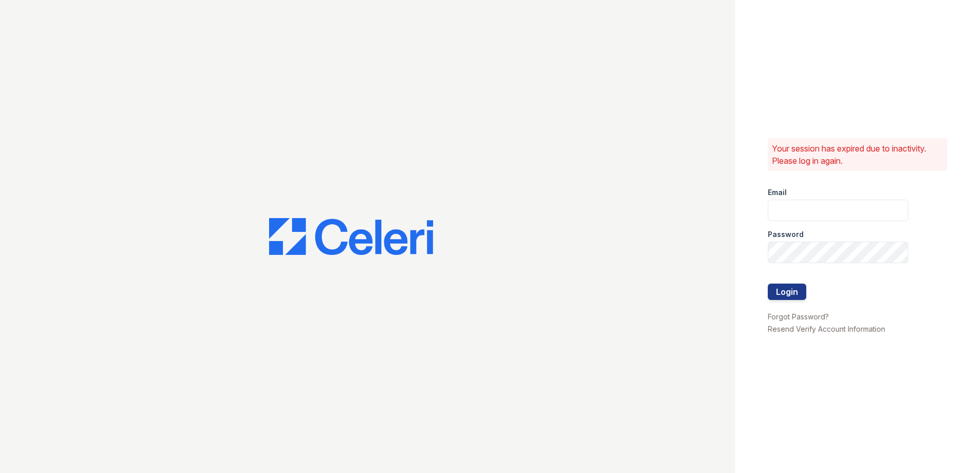 The image size is (980, 473). Describe the element at coordinates (786, 292) in the screenshot. I see `button: Login` at that location.